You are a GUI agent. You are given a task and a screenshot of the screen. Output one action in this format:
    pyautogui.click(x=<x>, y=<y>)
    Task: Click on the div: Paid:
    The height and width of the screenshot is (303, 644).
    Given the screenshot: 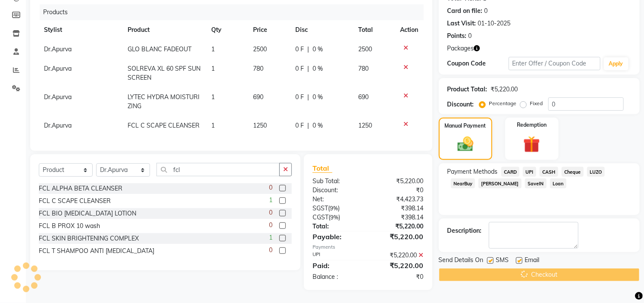 What is the action you would take?
    pyautogui.click(x=337, y=266)
    